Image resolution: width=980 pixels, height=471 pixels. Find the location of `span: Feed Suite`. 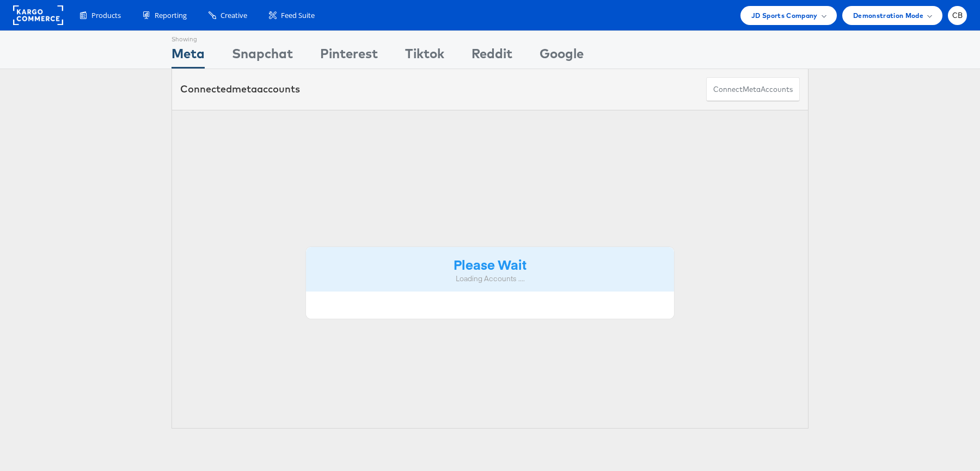

span: Feed Suite is located at coordinates (298, 15).